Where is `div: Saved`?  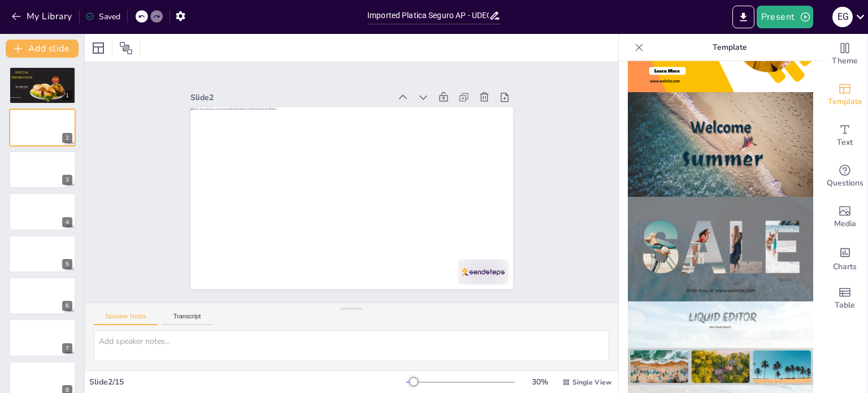 div: Saved is located at coordinates (103, 16).